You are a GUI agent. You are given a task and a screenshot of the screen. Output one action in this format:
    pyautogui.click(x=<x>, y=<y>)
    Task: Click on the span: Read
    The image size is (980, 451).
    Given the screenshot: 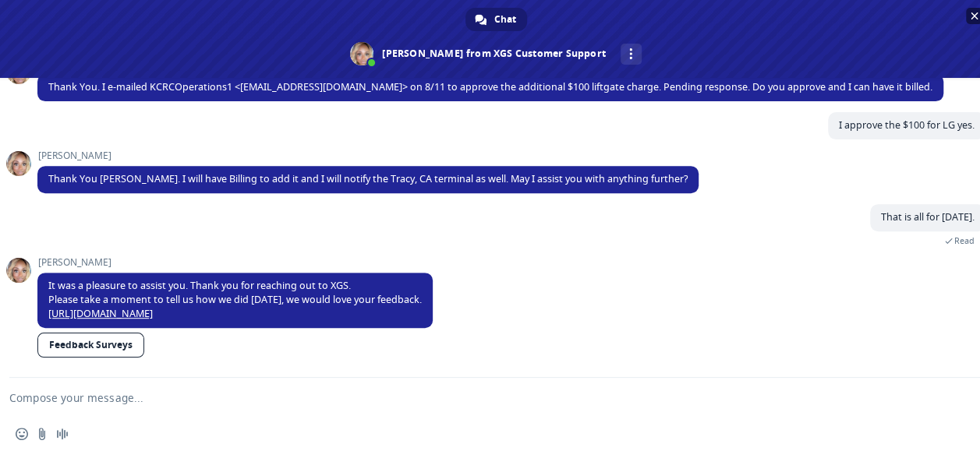 What is the action you would take?
    pyautogui.click(x=965, y=241)
    